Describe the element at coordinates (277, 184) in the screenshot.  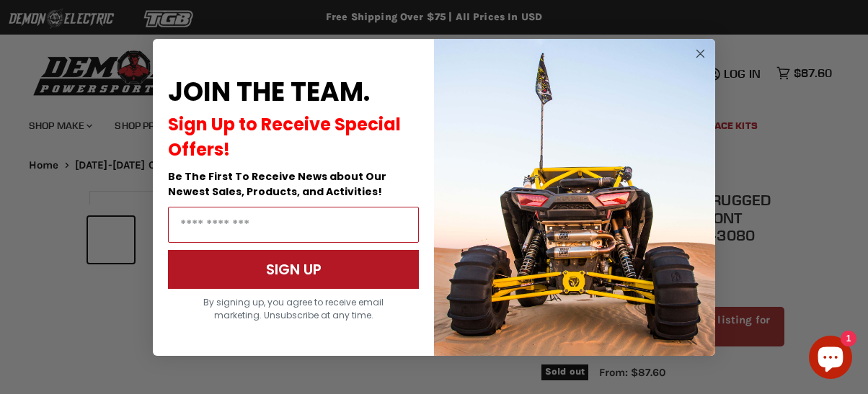
I see `span: Be The First To Receive News about Our Newest Sales, Products, and Activities!` at that location.